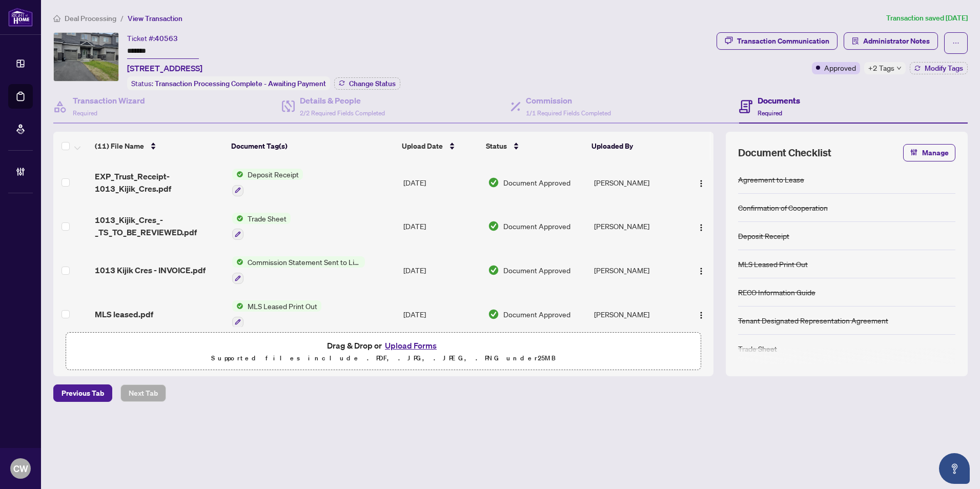 The width and height of the screenshot is (980, 489). What do you see at coordinates (267, 218) in the screenshot?
I see `span: Trade Sheet` at bounding box center [267, 218].